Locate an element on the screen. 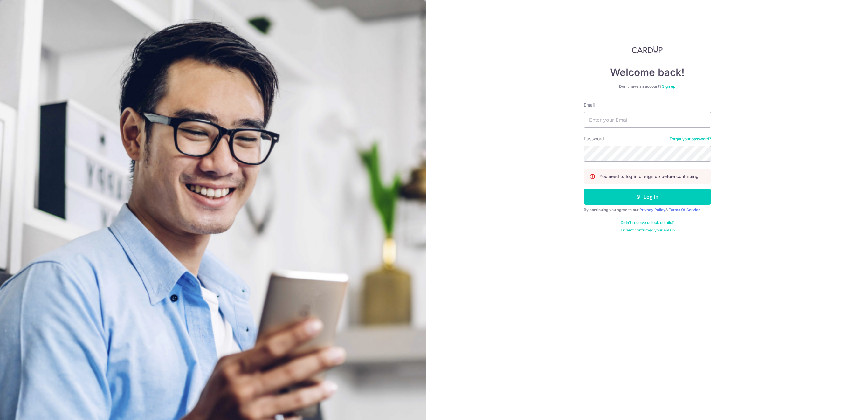 Image resolution: width=868 pixels, height=420 pixels. a: Sign up is located at coordinates (669, 86).